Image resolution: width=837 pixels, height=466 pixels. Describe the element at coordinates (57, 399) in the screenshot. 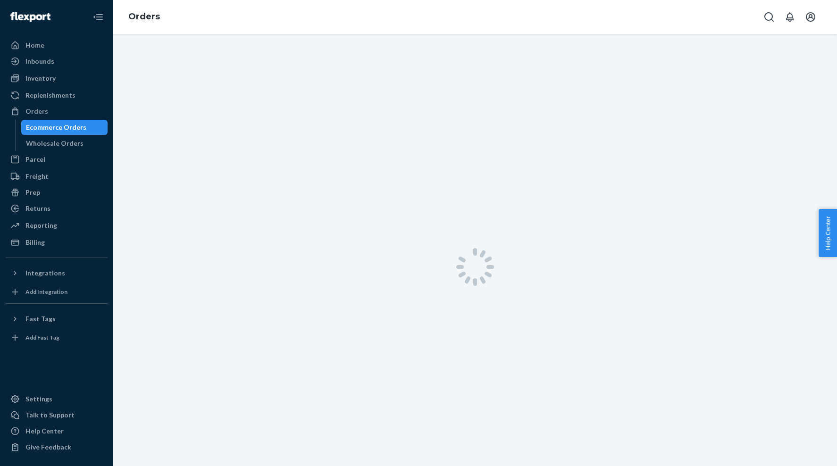

I see `a: Settings` at that location.